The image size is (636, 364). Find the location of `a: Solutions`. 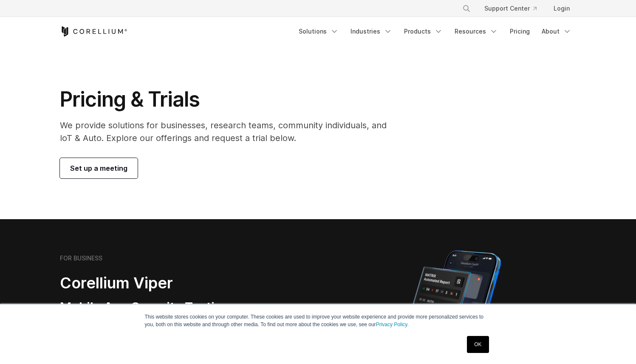

a: Solutions is located at coordinates (318, 31).